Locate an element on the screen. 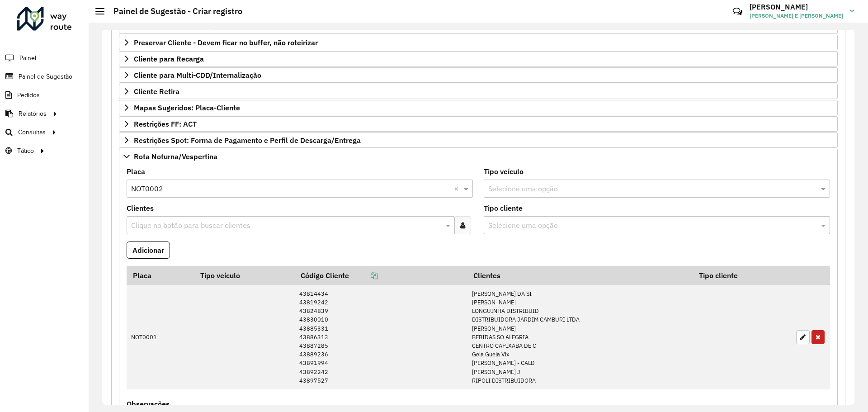  span: Relatórios is located at coordinates (32, 114).